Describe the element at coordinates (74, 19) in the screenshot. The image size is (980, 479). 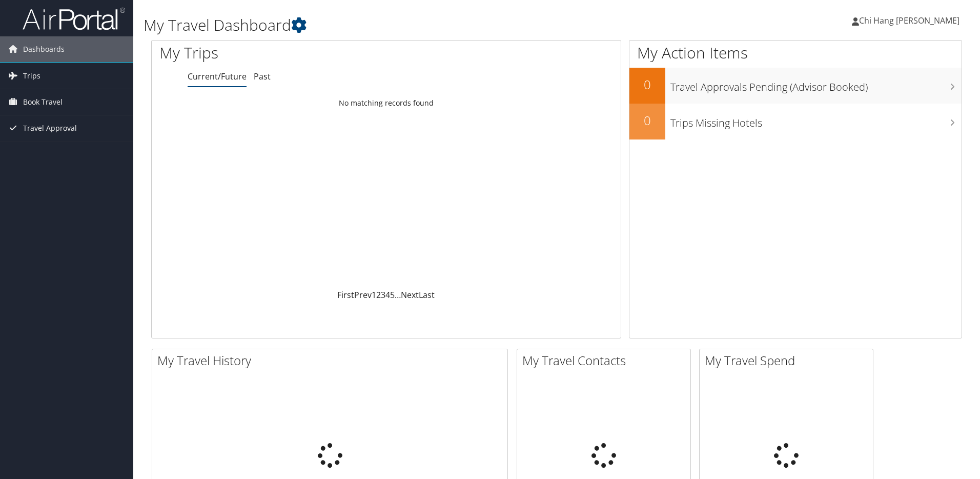
I see `img: airportal-logo.png` at that location.